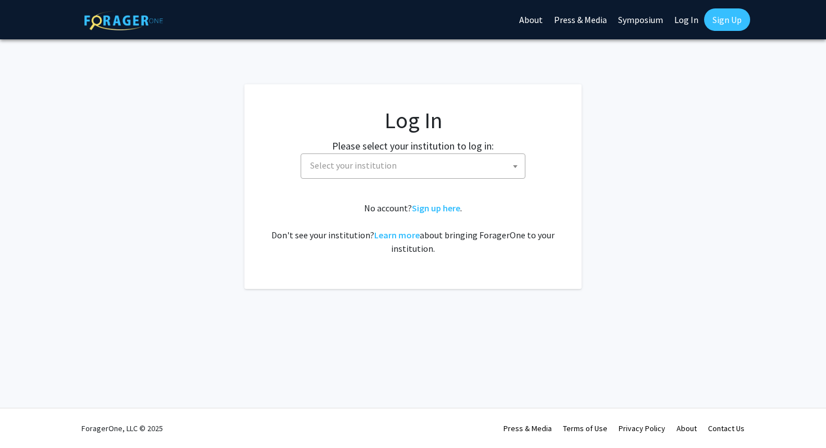 This screenshot has height=448, width=826. What do you see at coordinates (687, 428) in the screenshot?
I see `a: About` at bounding box center [687, 428].